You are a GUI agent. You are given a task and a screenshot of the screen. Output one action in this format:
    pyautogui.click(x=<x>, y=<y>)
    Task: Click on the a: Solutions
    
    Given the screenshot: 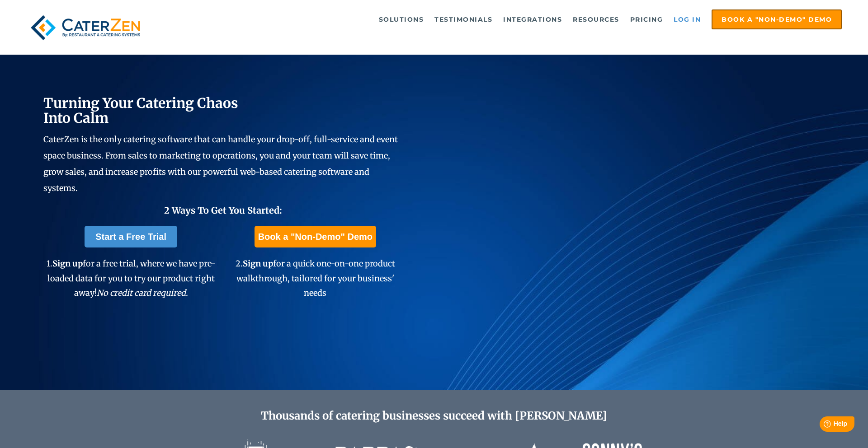 What is the action you would take?
    pyautogui.click(x=401, y=19)
    